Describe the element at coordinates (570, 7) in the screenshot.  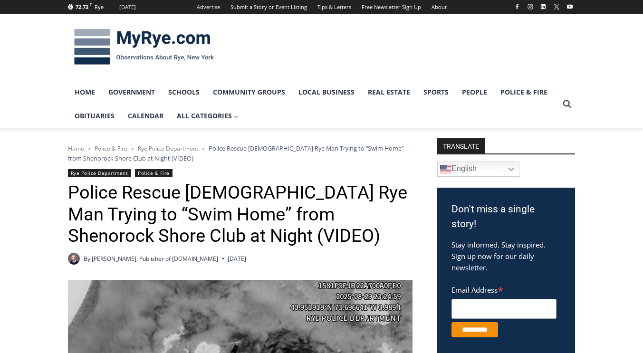
I see `a: YouTube` at that location.